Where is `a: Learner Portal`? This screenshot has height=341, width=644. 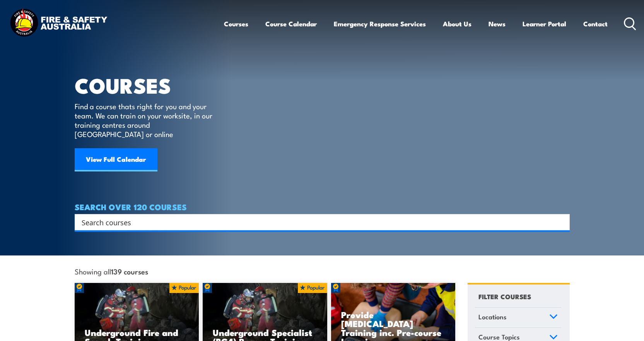 a: Learner Portal is located at coordinates (544, 24).